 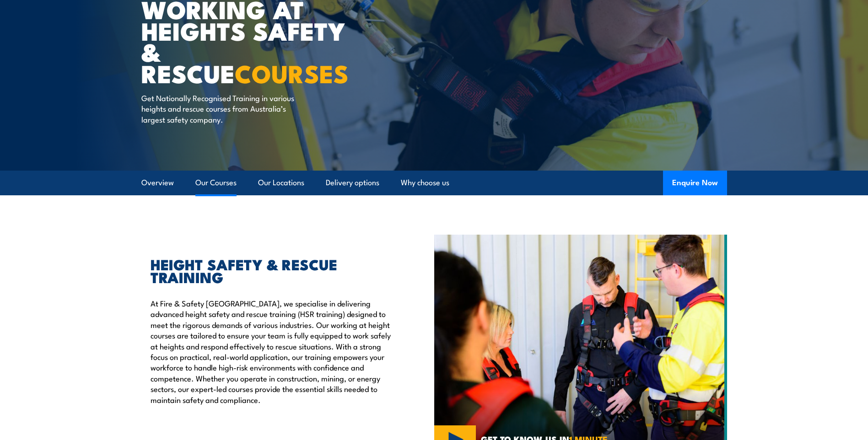 I want to click on a: Overview, so click(x=157, y=182).